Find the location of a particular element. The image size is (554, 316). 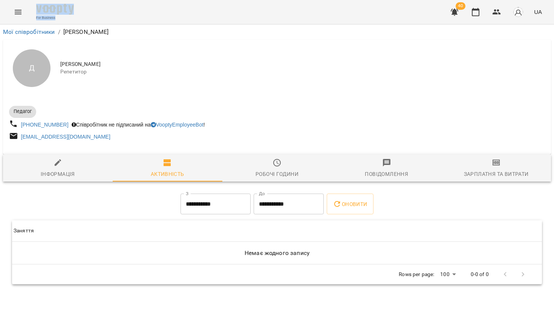

span: For Business is located at coordinates (55, 18).